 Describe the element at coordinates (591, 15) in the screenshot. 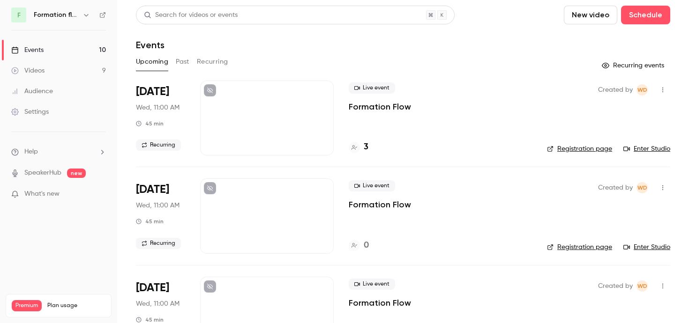

I see `button: New video` at that location.